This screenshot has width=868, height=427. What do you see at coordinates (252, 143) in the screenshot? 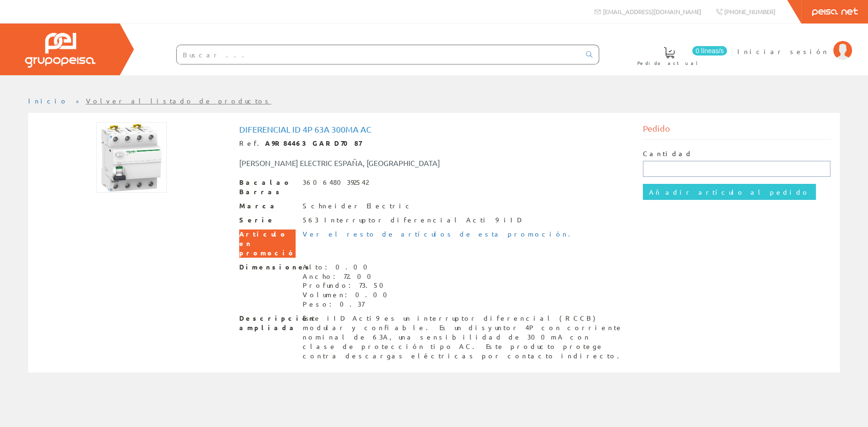
I see `font: Ref.` at bounding box center [252, 143].